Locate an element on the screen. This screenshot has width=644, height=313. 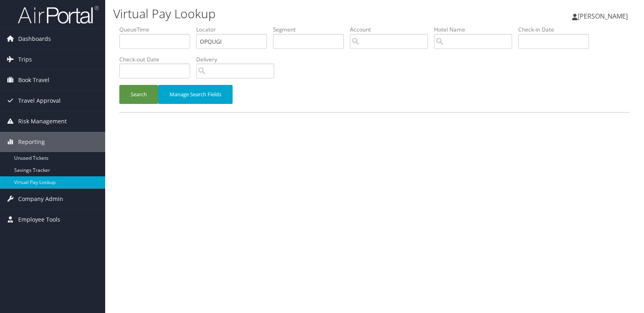
span: Employee Tools is located at coordinates (40, 220).